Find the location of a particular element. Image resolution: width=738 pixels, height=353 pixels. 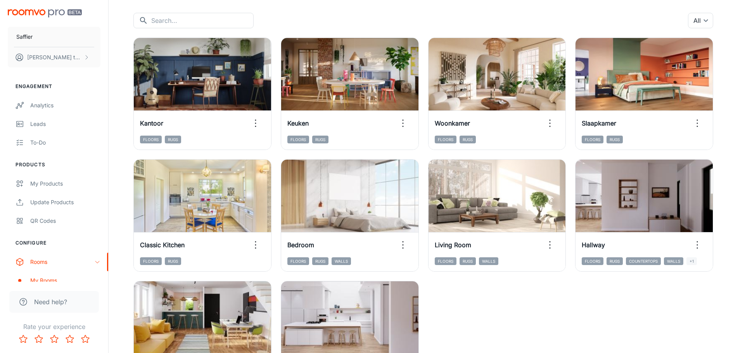

h6: Living Room is located at coordinates (453, 245).